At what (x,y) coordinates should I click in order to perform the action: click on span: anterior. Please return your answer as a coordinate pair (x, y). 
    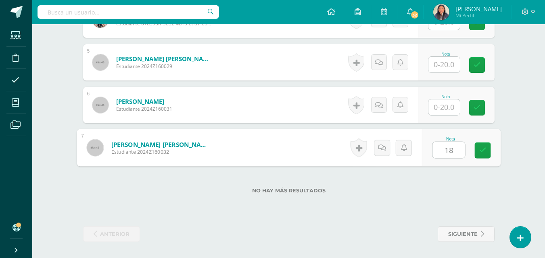
    Looking at the image, I should click on (115, 234).